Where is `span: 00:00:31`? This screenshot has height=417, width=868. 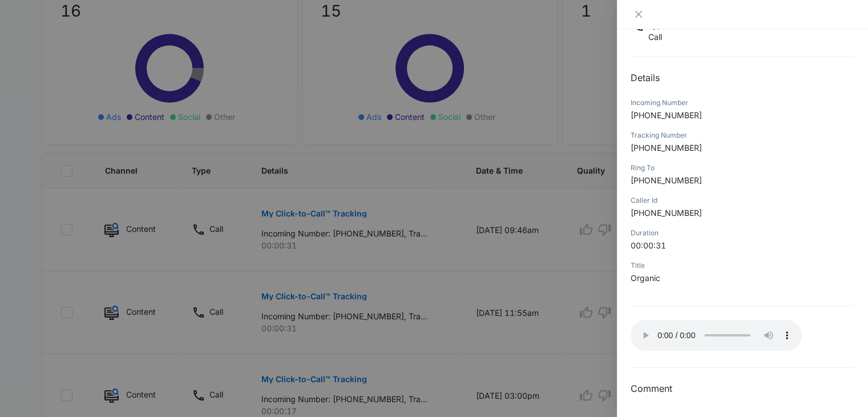 span: 00:00:31 is located at coordinates (649, 245).